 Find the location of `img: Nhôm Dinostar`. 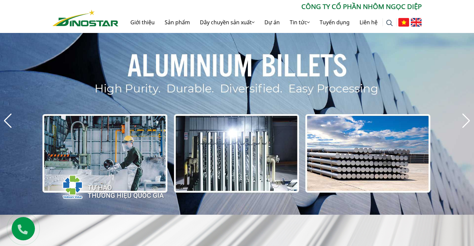

img: Nhôm Dinostar is located at coordinates (86, 18).